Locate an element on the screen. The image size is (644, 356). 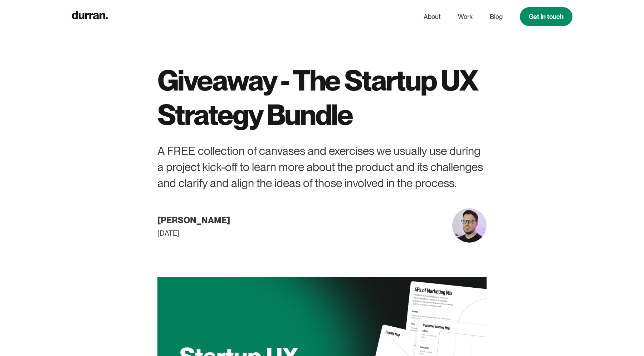
a: Get in touch is located at coordinates (546, 17).